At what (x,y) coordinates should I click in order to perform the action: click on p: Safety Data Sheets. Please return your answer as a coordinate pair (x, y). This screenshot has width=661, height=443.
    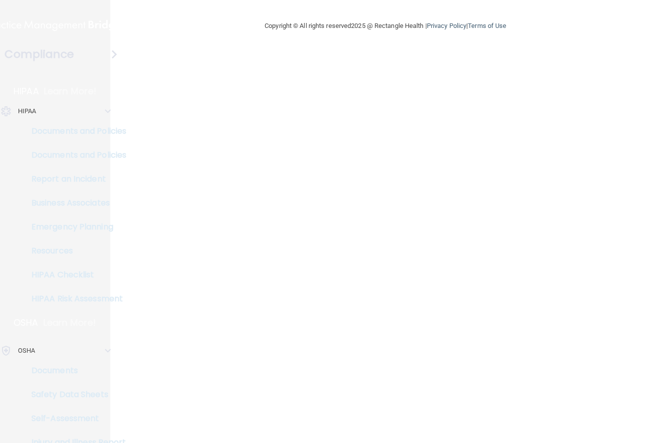
    Looking at the image, I should click on (74, 395).